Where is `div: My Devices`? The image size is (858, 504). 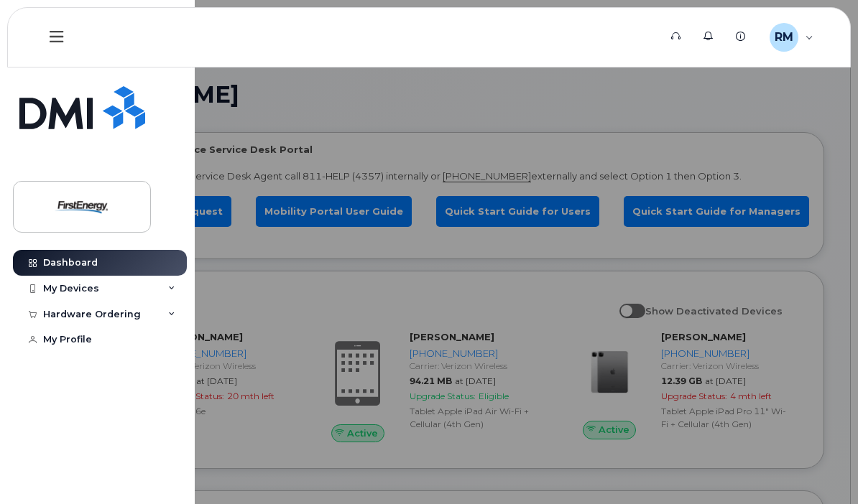
div: My Devices is located at coordinates (71, 288).